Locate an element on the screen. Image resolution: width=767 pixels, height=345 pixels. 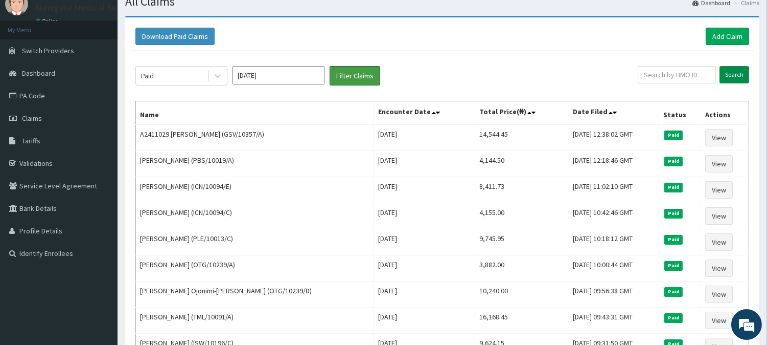
th: Encounter Date is located at coordinates (425, 113).